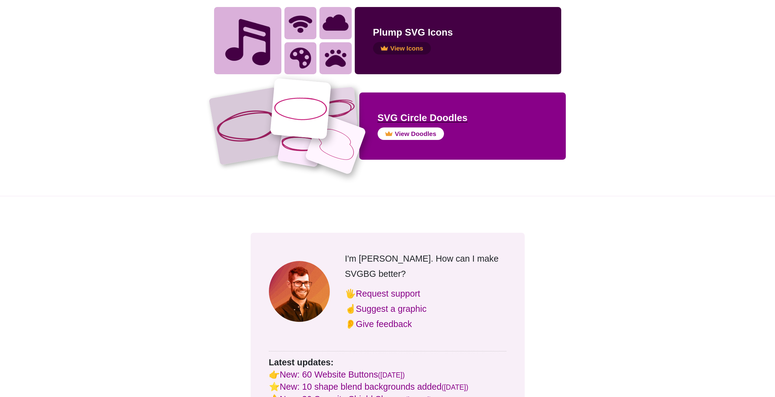 This screenshot has width=775, height=397. I want to click on img: paw print icon, so click(335, 58).